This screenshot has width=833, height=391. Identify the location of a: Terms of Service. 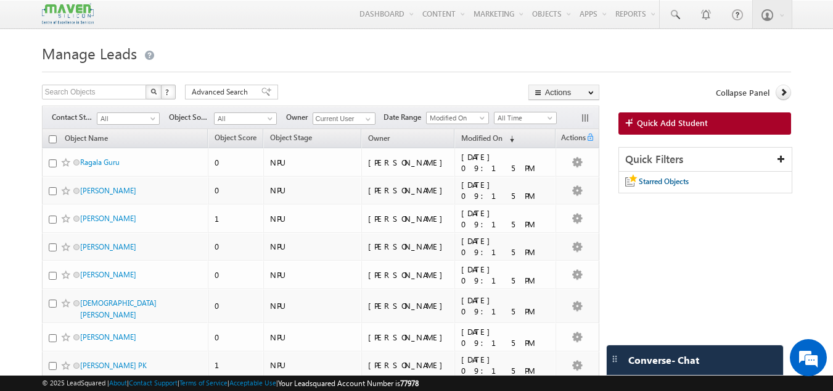
(204, 382).